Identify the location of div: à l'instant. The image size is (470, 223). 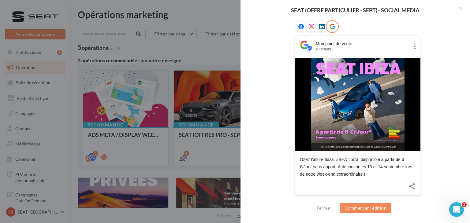
(362, 49).